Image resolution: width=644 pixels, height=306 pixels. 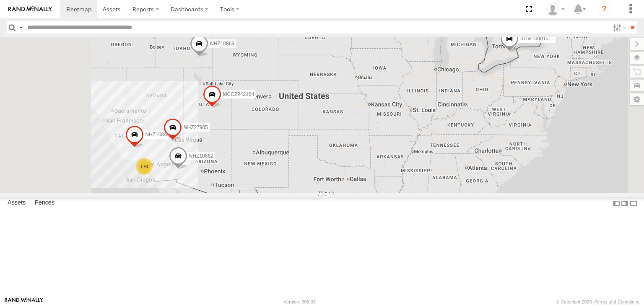 I want to click on a: Terms and Conditions, so click(x=617, y=302).